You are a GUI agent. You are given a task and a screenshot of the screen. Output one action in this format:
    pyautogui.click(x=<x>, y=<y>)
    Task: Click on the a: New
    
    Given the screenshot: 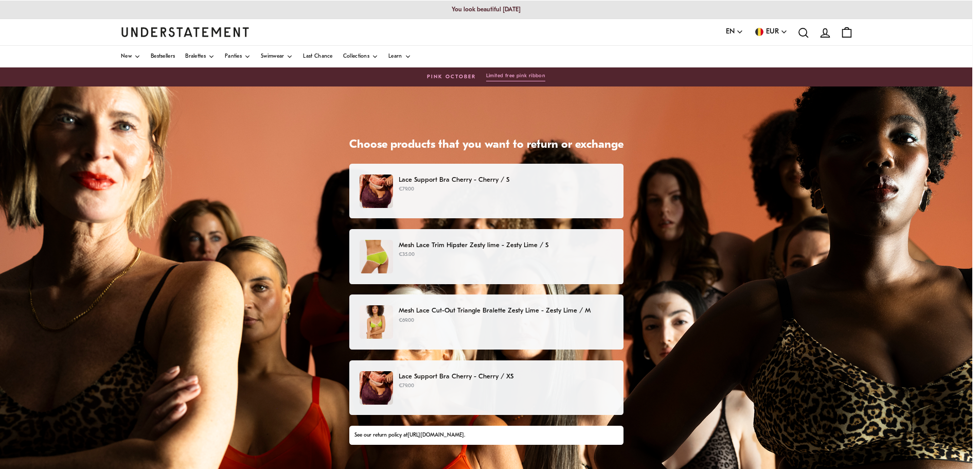 What is the action you would take?
    pyautogui.click(x=130, y=57)
    